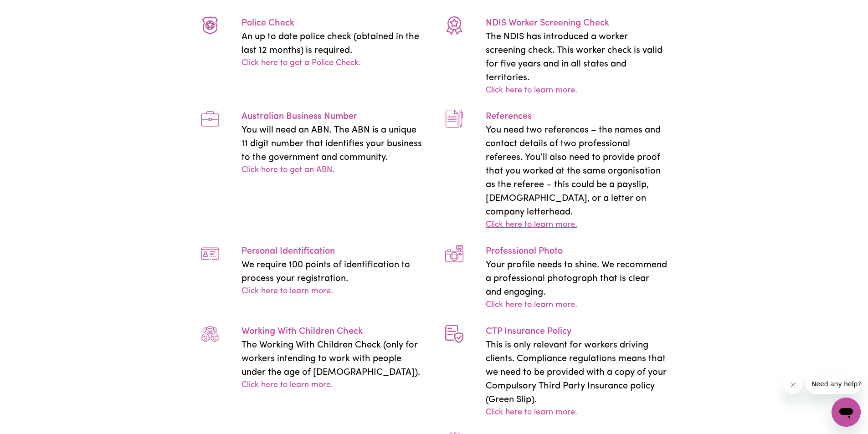 This screenshot has height=434, width=868. What do you see at coordinates (30, 10) in the screenshot?
I see `span: Need any help?` at bounding box center [30, 10].